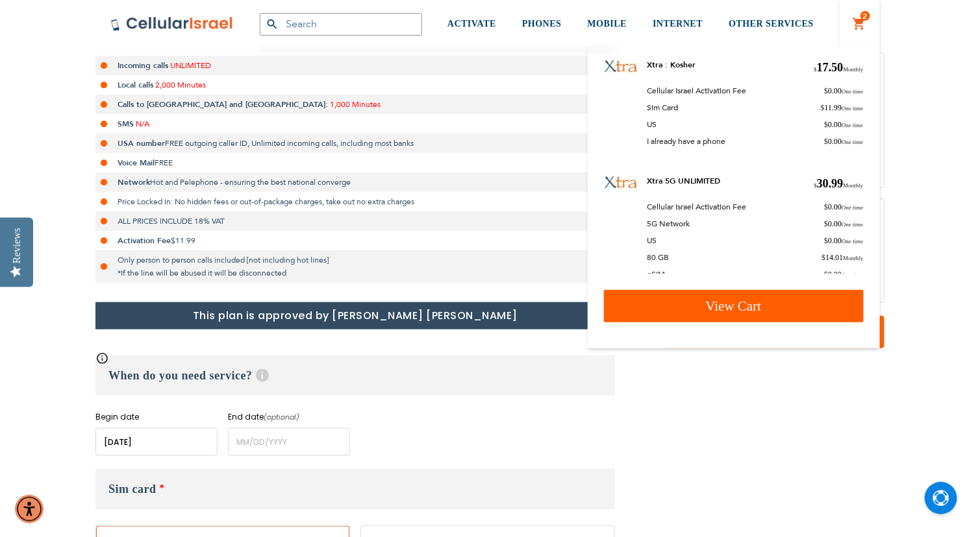 Image resolution: width=980 pixels, height=537 pixels. I want to click on img: Cellular Israel Logo, so click(172, 24).